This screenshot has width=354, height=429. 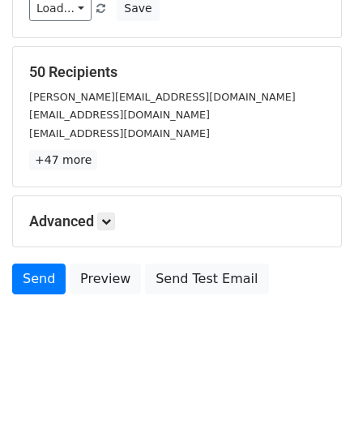 I want to click on a: Preview, so click(x=105, y=279).